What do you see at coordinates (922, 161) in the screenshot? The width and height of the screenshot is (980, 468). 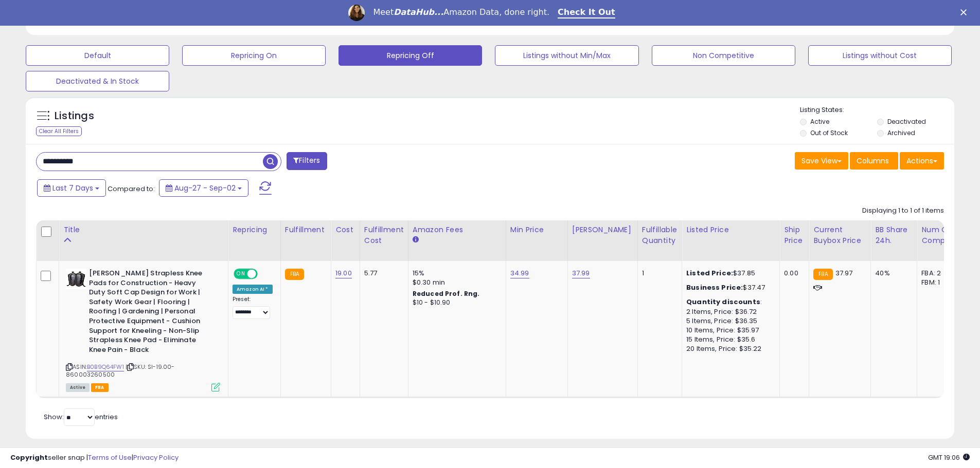 I see `button: Actions` at bounding box center [922, 161].